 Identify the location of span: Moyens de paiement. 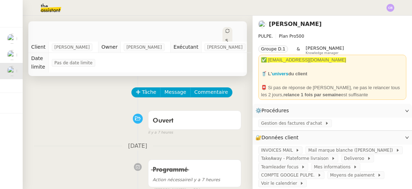
(354, 175).